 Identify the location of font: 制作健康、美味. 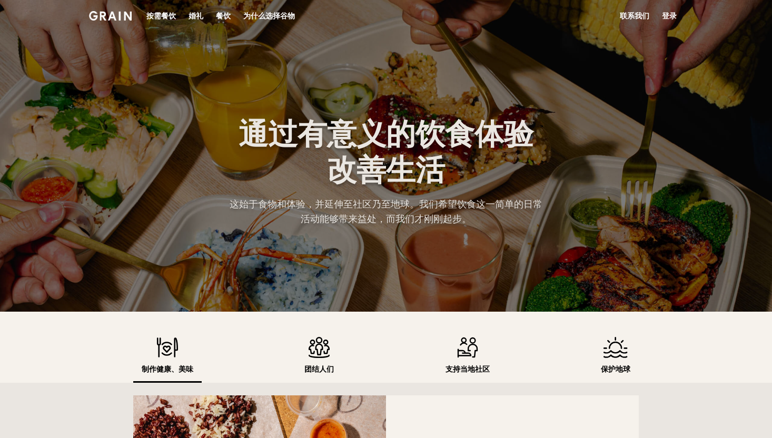
(167, 369).